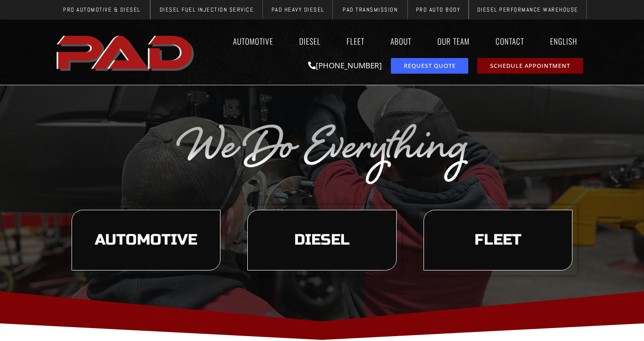 Image resolution: width=644 pixels, height=341 pixels. I want to click on span: Pro Auto Body, so click(438, 10).